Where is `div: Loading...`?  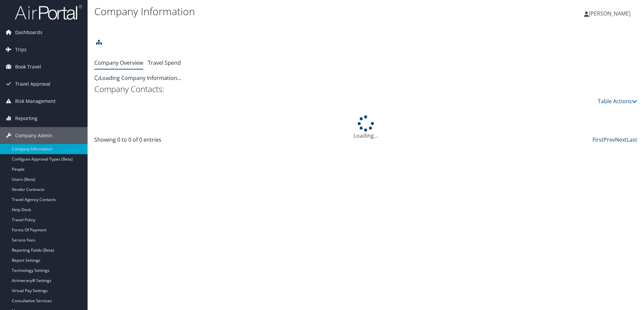 div: Loading... is located at coordinates (366, 127).